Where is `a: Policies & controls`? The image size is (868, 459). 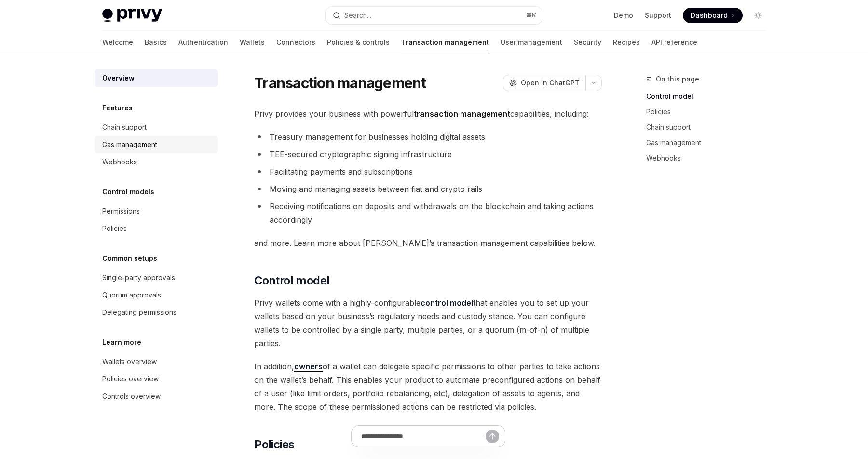 a: Policies & controls is located at coordinates (358, 43).